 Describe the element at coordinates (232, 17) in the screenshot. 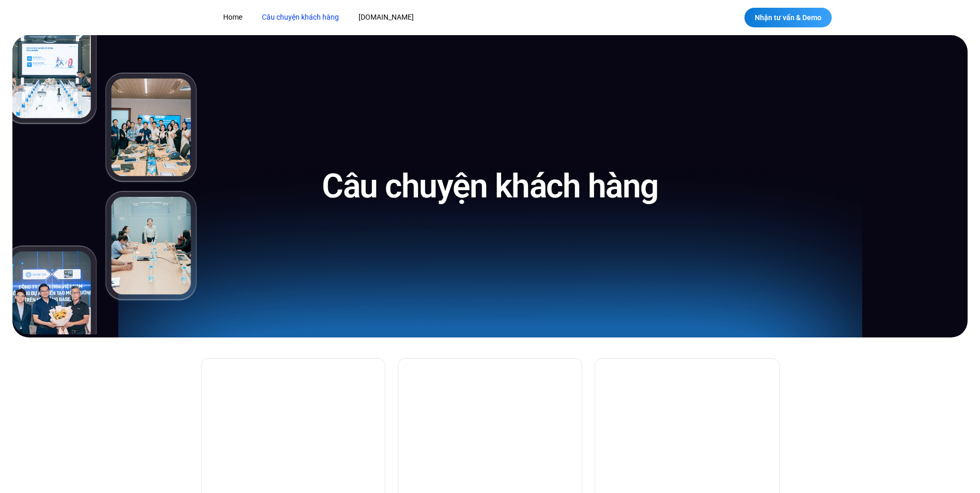

I see `a: Home` at that location.